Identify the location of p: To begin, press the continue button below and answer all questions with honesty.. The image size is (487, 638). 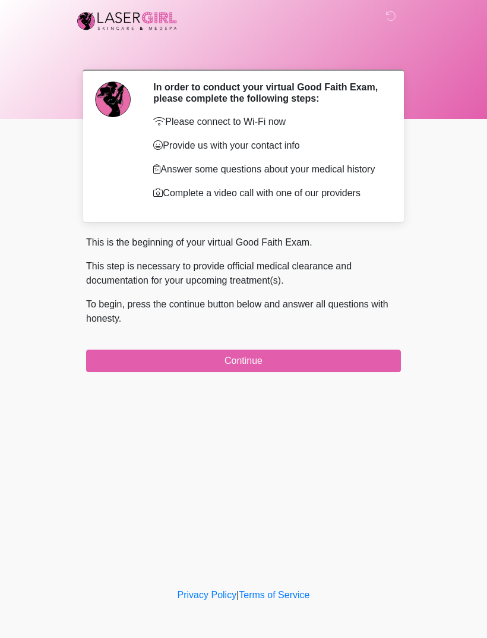
(244, 311).